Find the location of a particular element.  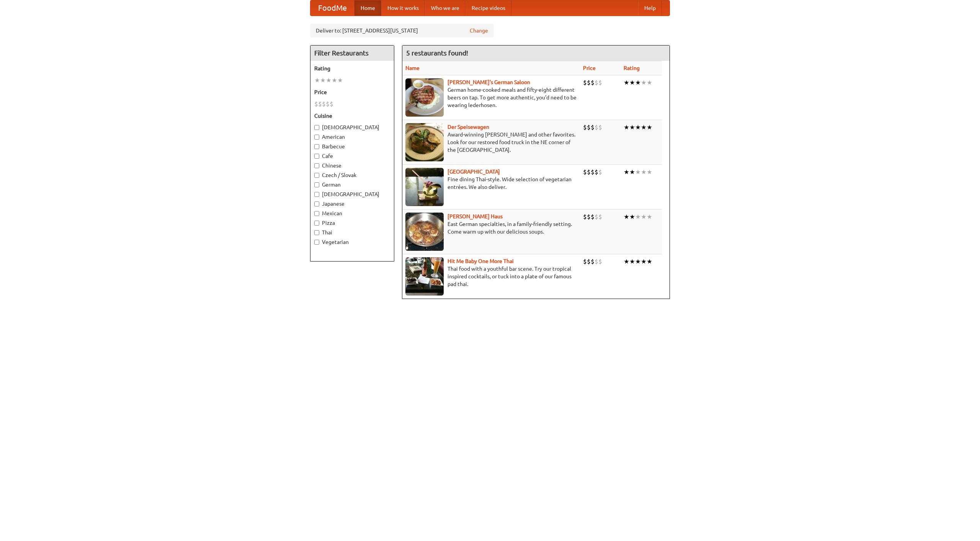

img: kohlhaus.jpg is located at coordinates (425, 232).